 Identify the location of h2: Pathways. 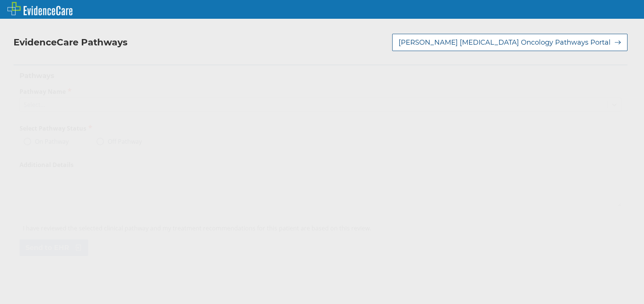
(320, 76).